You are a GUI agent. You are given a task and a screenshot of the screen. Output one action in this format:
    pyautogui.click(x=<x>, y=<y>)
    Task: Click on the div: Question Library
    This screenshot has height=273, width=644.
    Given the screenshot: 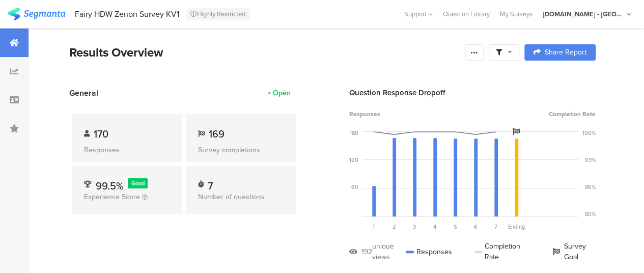 What is the action you would take?
    pyautogui.click(x=466, y=14)
    